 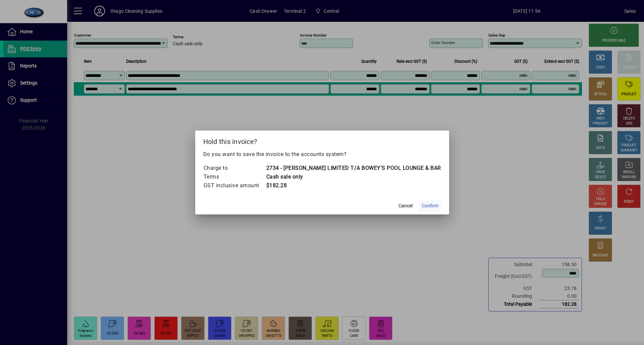 I want to click on td: Terms, so click(x=235, y=177).